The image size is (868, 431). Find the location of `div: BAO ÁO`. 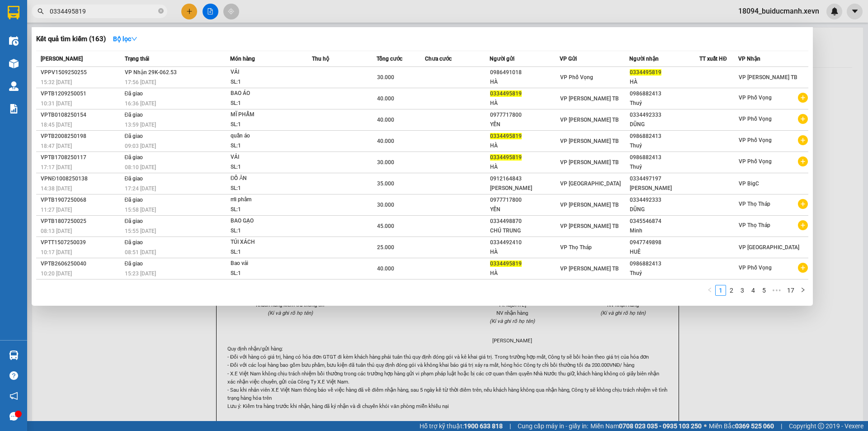

div: BAO ÁO is located at coordinates (265, 94).